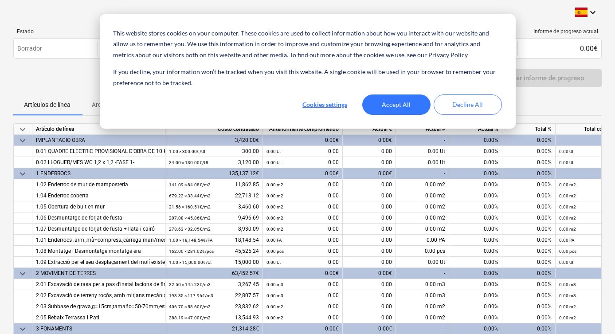 Image resolution: width=615 pixels, height=334 pixels. What do you see at coordinates (567, 240) in the screenshot?
I see `small: 0.00 PA` at bounding box center [567, 240].